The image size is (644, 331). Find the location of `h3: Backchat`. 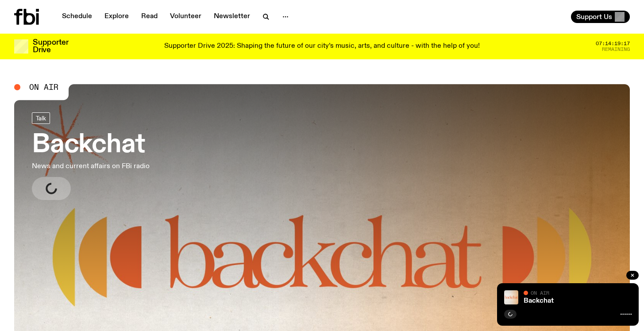

h3: Backchat is located at coordinates (90, 145).